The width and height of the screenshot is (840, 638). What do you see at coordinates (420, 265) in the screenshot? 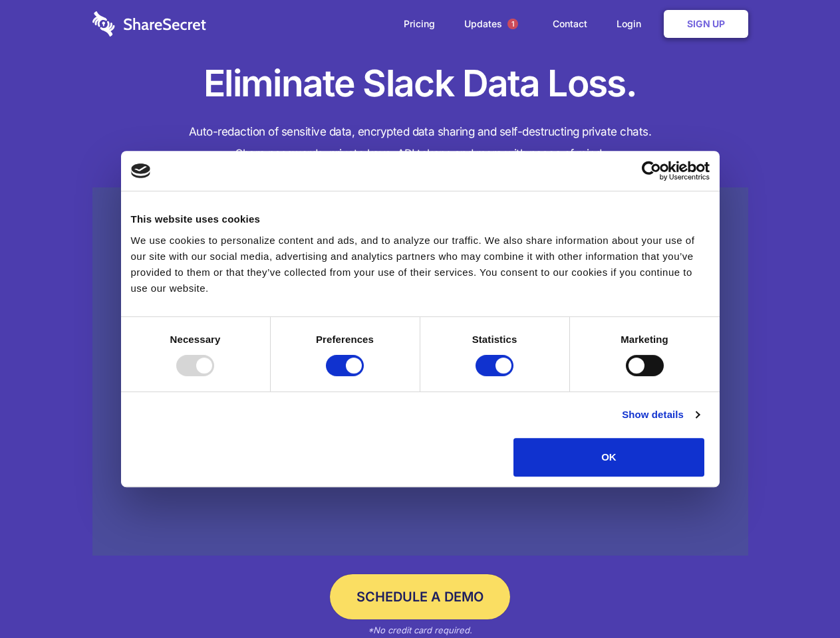
I see `div: We use cookies to personalize content and ads, and to analyze our traffic. We also share informat...` at bounding box center [420, 265].